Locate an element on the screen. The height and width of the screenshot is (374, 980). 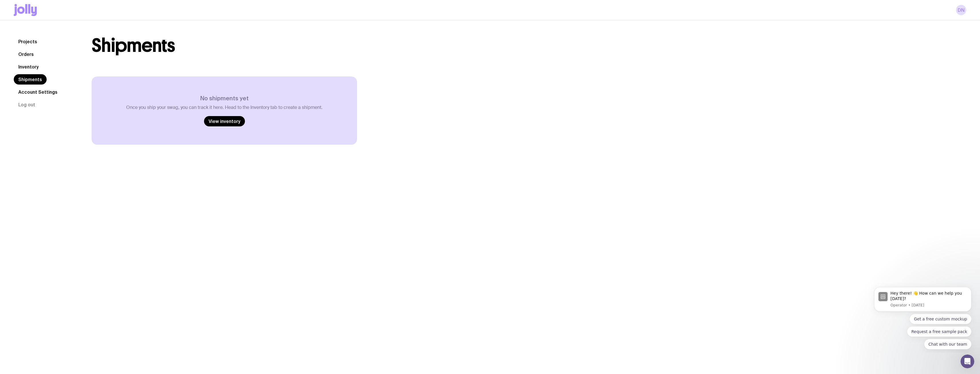
img: Profile image for Operator is located at coordinates (18, 15).